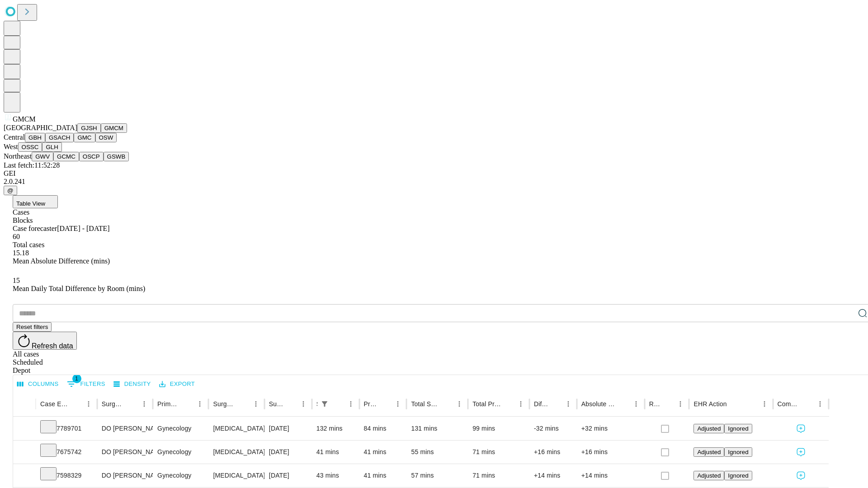 The height and width of the screenshot is (488, 868). Describe the element at coordinates (77, 379) in the screenshot. I see `span: 1` at that location.